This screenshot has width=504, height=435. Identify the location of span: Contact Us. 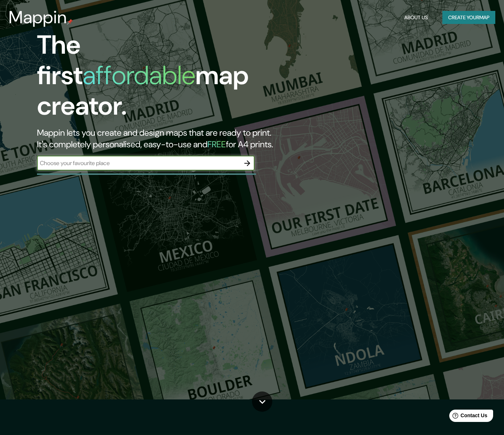
(35, 9).